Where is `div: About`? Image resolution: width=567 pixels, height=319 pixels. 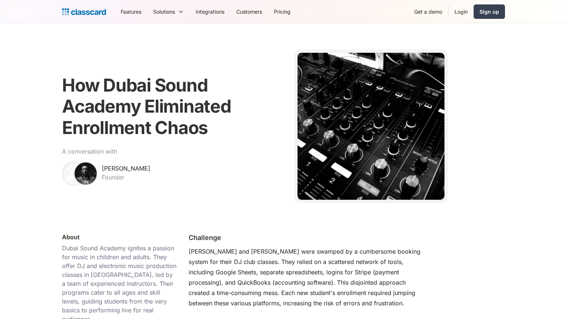 div: About is located at coordinates (71, 237).